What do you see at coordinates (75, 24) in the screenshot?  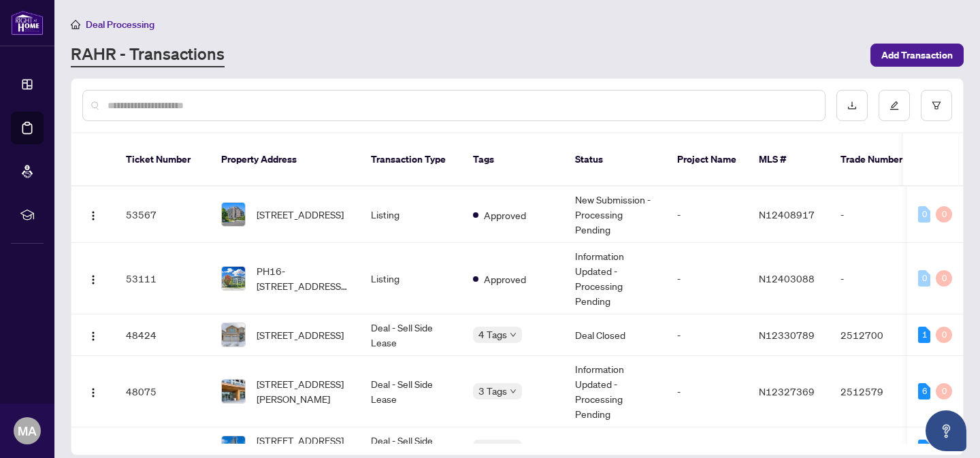 I see `span: home` at bounding box center [75, 24].